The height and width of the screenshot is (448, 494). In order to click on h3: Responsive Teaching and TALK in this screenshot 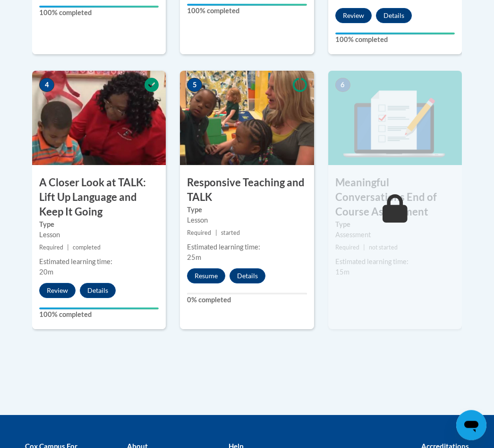, I will do `click(246, 190)`.